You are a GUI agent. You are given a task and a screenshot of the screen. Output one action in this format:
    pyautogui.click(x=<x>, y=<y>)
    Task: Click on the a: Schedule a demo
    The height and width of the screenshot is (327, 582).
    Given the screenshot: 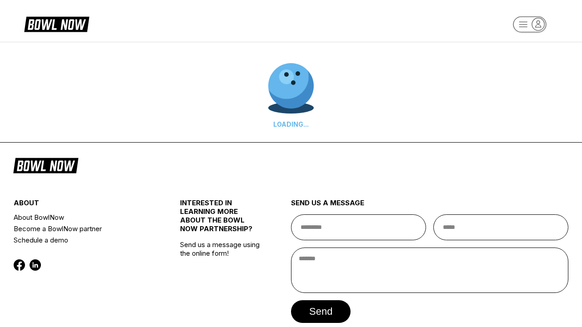 What is the action you would take?
    pyautogui.click(x=83, y=240)
    